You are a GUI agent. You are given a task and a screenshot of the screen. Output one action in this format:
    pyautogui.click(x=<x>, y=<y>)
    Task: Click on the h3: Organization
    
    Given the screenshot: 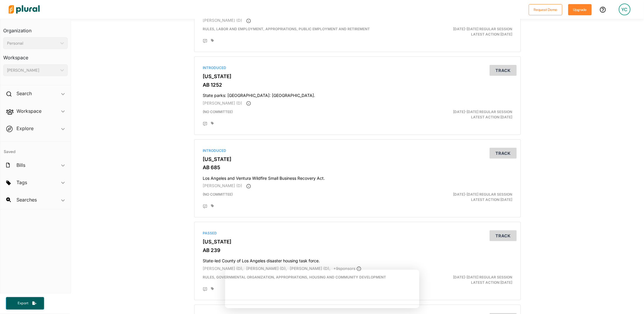 What is the action you would take?
    pyautogui.click(x=36, y=29)
    